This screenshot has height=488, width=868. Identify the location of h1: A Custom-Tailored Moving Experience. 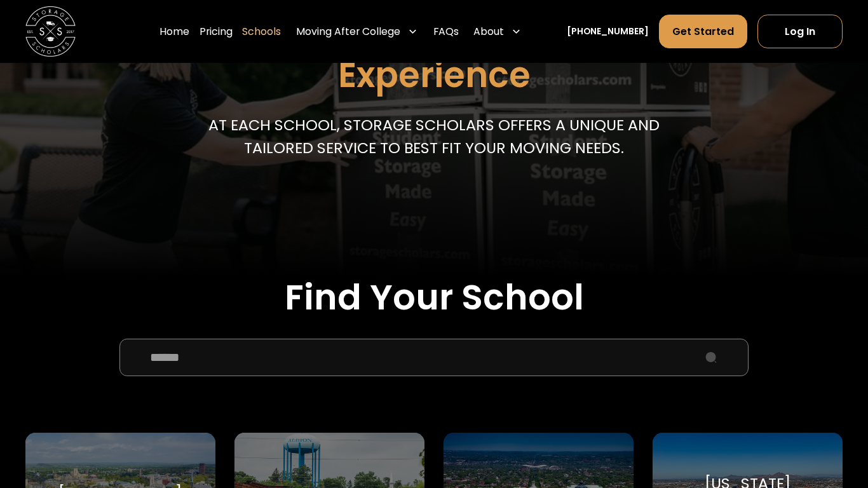
(434, 58).